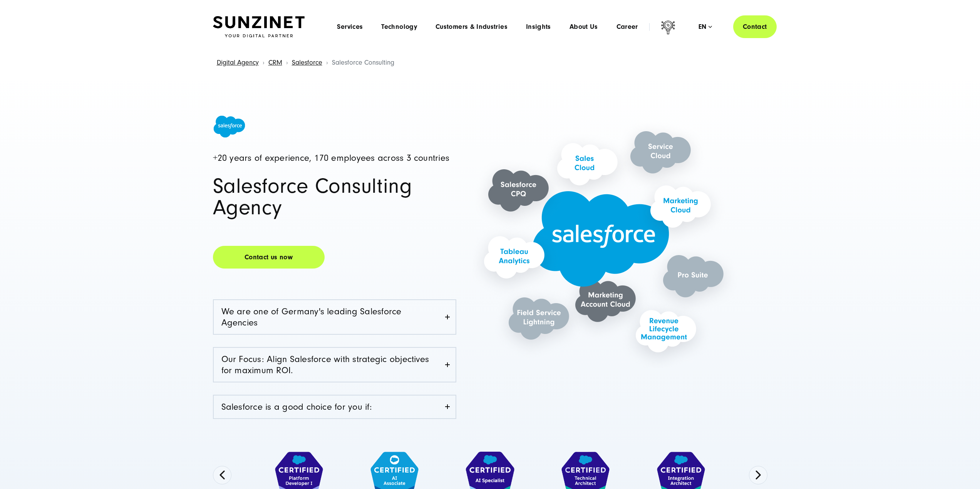 The height and width of the screenshot is (489, 980). I want to click on a: Digital Agency, so click(238, 62).